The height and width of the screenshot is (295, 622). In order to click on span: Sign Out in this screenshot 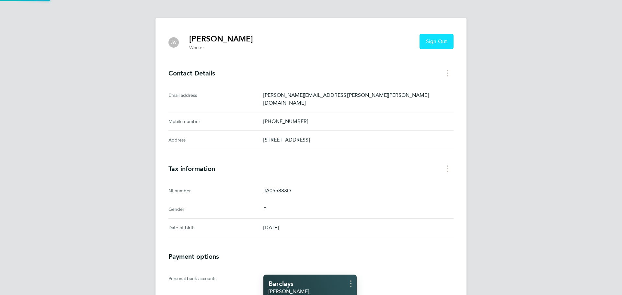, I will do `click(436, 41)`.